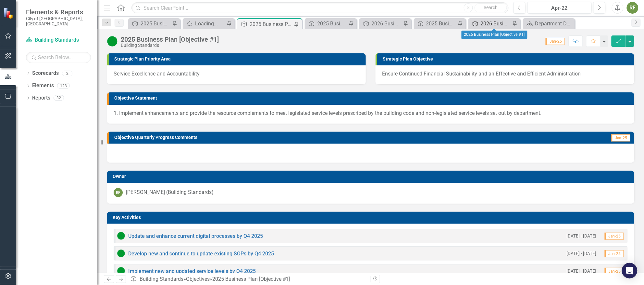 This screenshot has width=644, height=285. I want to click on a: 2025 Business Plan [Objective #2], so click(436, 23).